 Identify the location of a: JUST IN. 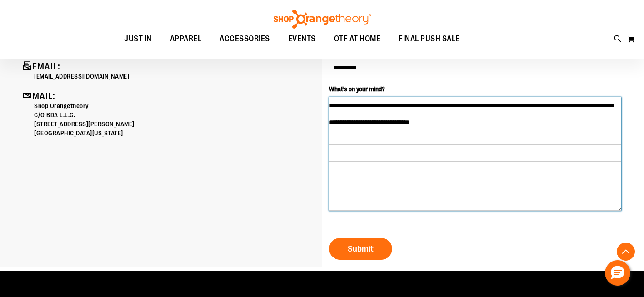
(138, 39).